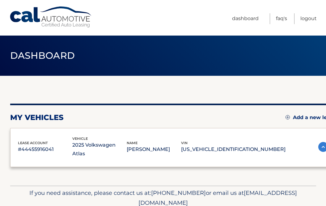 The height and width of the screenshot is (206, 326). What do you see at coordinates (245, 19) in the screenshot?
I see `a: Dashboard` at bounding box center [245, 19].